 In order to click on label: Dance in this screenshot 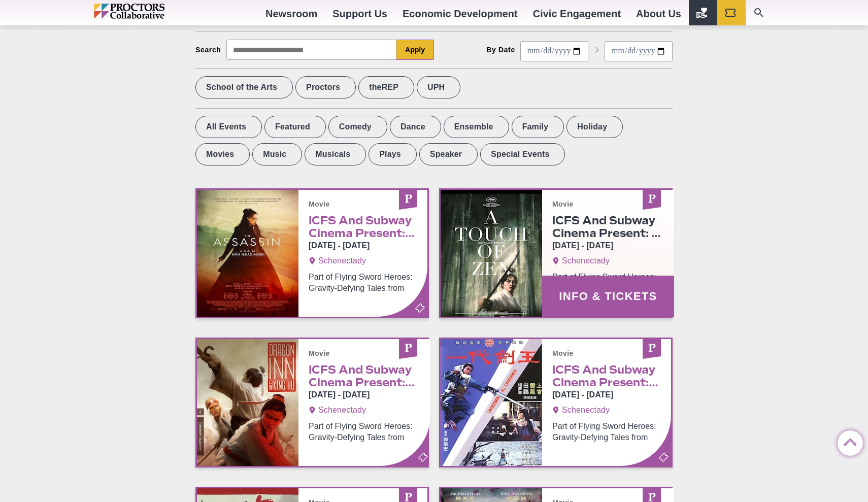, I will do `click(415, 127)`.